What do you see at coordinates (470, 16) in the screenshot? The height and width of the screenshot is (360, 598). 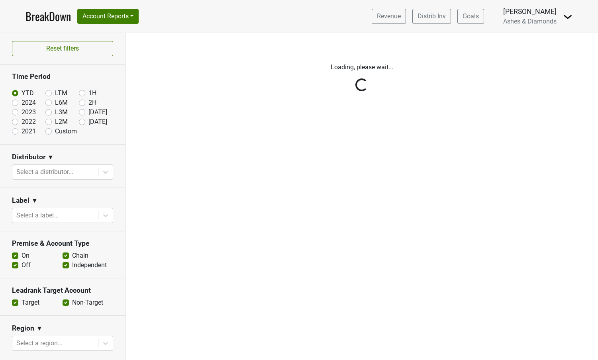 I see `a: Goals` at bounding box center [470, 16].